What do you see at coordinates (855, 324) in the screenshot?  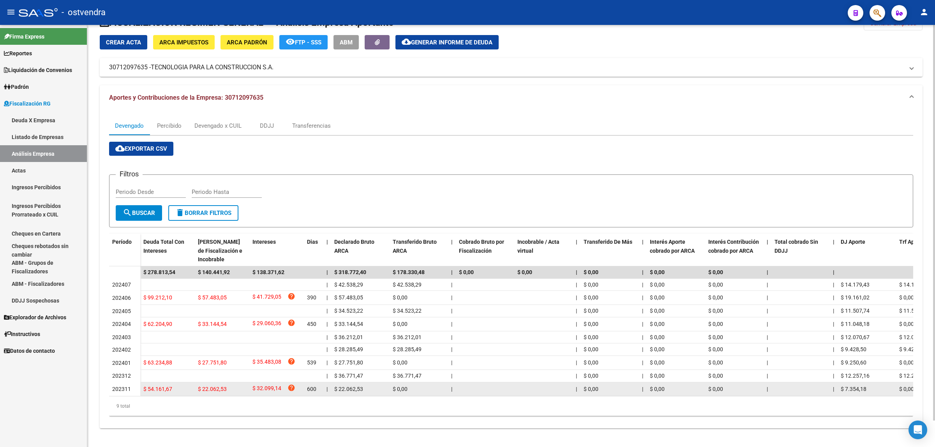 I see `span: $ 11.048,18` at bounding box center [855, 324].